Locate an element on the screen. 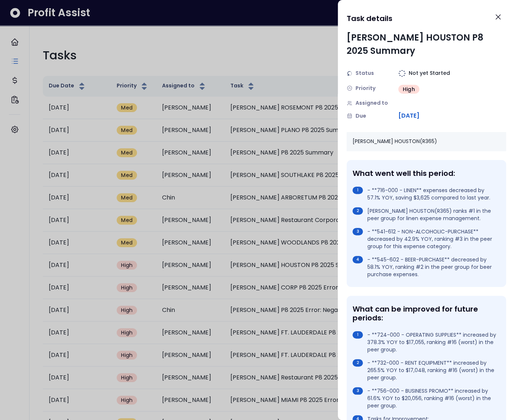  li: - **732-000 - RENT EQUIPMENT** increased by 265.5% YOY to $17,048, ranking #16 (worst) in the pee... is located at coordinates (425, 370).